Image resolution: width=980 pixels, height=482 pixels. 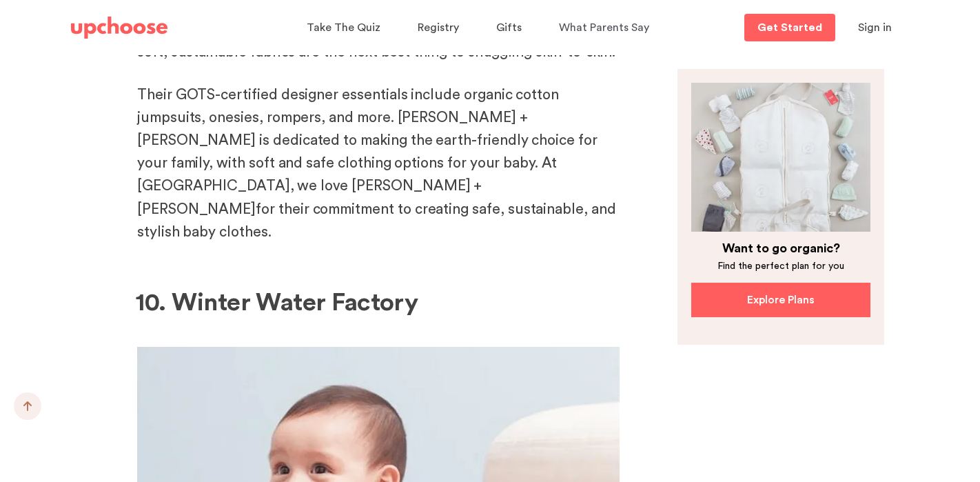 I want to click on span: Gifts, so click(x=509, y=28).